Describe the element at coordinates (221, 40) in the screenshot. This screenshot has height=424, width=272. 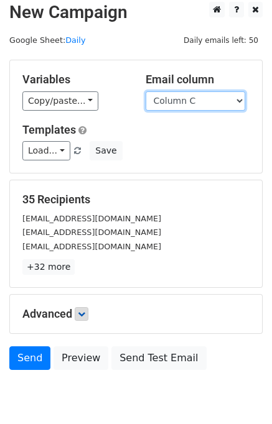
I see `a: Daily emails left: 50` at that location.